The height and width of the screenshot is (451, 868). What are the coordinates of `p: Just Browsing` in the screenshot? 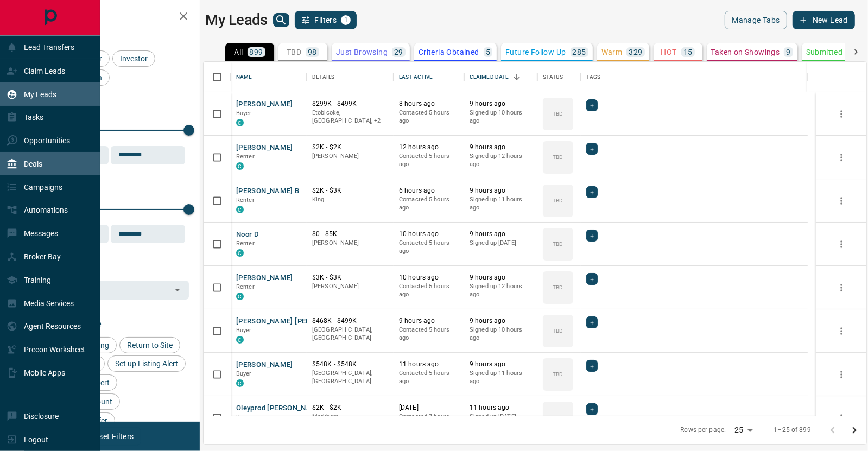 It's located at (362, 52).